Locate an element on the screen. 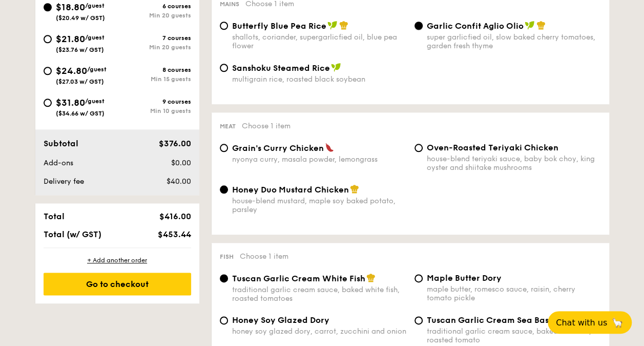  span: ($27.03 w/ GST) is located at coordinates (80, 81).